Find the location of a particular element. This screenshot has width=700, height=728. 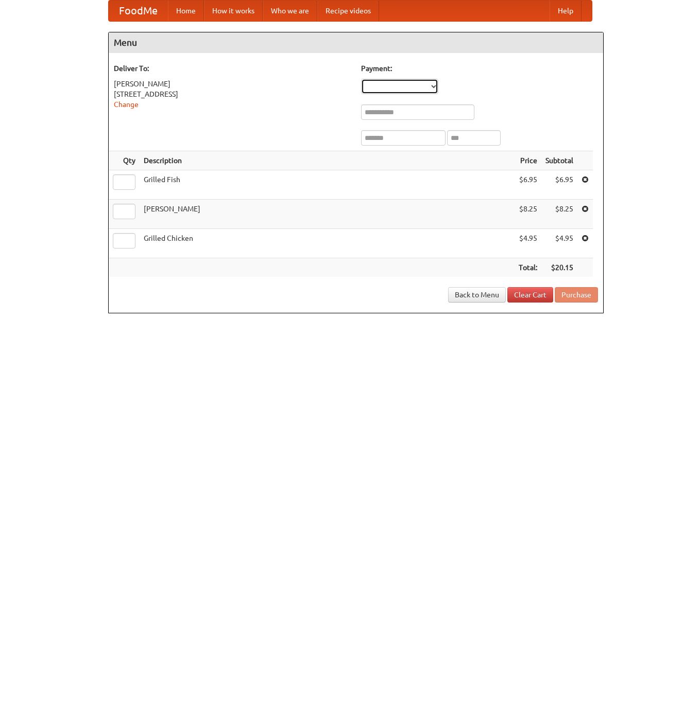

a: Back to Menu is located at coordinates (477, 295).